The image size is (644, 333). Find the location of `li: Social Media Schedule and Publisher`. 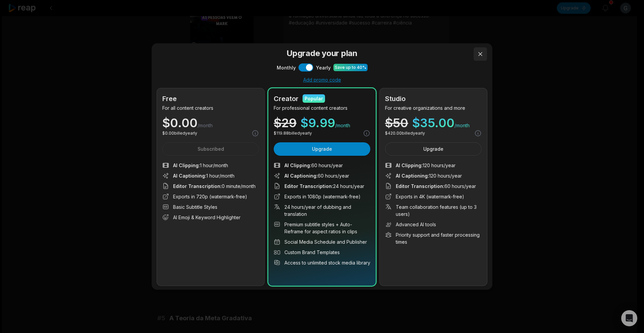

li: Social Media Schedule and Publisher is located at coordinates (322, 242).